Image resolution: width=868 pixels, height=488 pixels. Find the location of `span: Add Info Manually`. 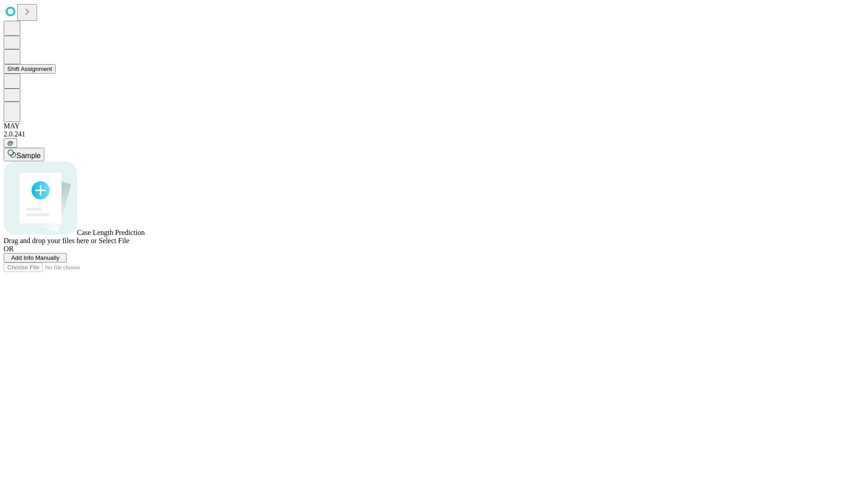

span: Add Info Manually is located at coordinates (35, 257).